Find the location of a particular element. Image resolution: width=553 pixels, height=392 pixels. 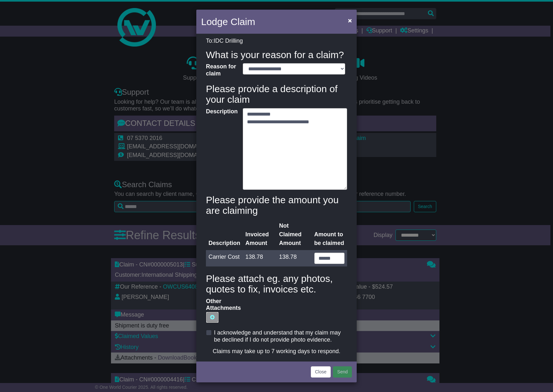

th: Invoiced Amount is located at coordinates (260, 234).